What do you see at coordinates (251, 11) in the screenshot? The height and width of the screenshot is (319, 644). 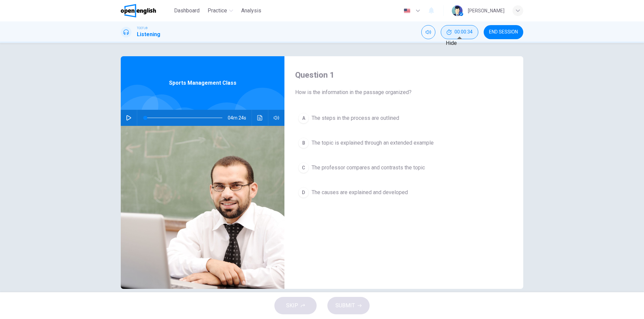 I see `a: Analysis` at bounding box center [251, 11].